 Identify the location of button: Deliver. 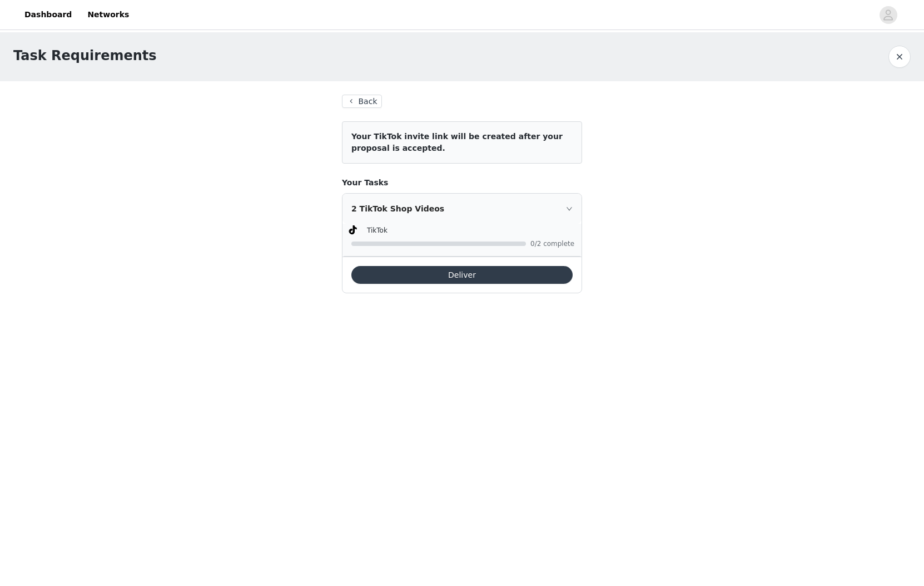
(462, 275).